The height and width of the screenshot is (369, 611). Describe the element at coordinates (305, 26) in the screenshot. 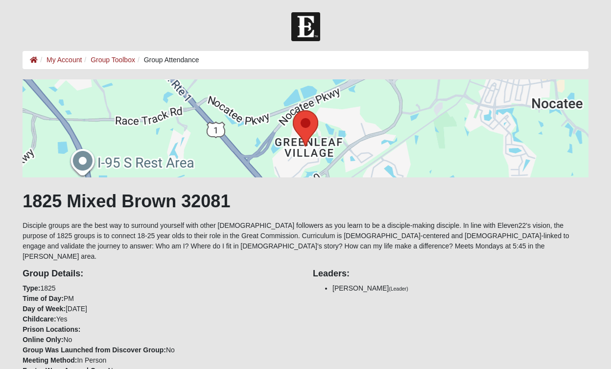

I see `img: Church of Eleven22 Logo` at that location.